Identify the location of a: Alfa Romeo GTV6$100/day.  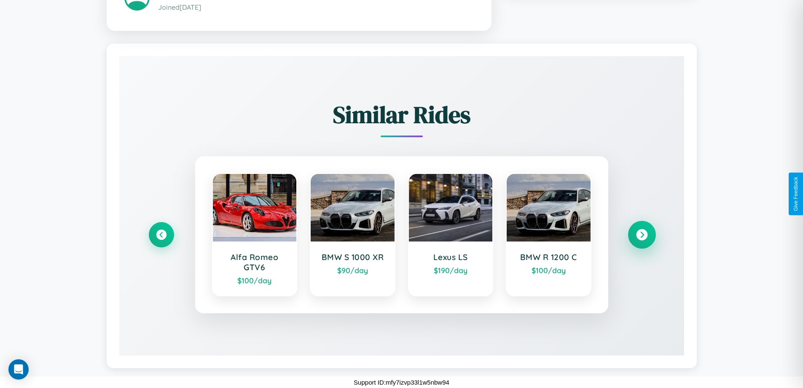
(255, 234).